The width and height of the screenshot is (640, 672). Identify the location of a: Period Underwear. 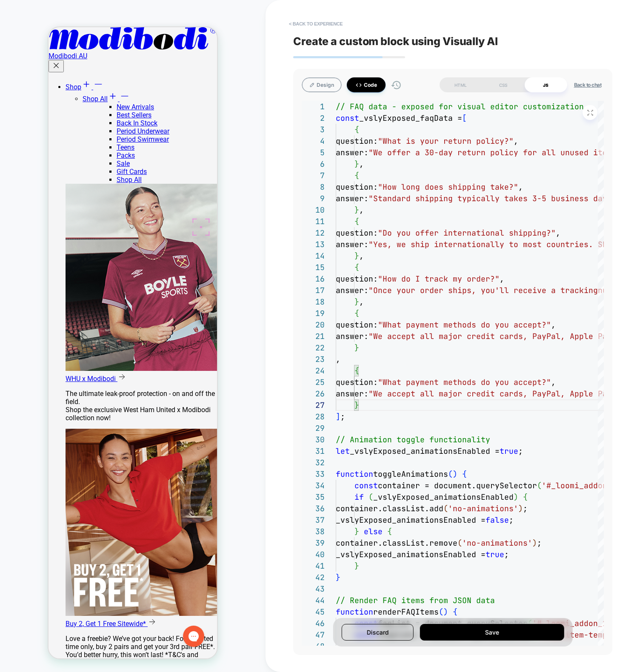
(94, 104).